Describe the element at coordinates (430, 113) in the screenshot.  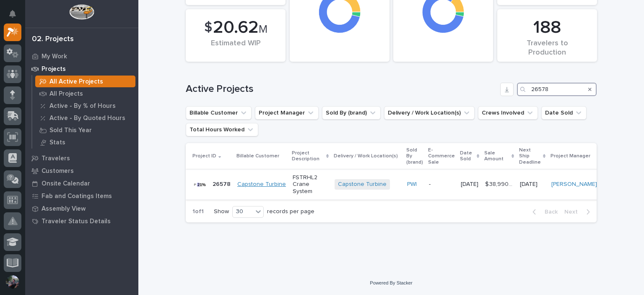
I see `button: Delivery / Work Location(s)` at that location.